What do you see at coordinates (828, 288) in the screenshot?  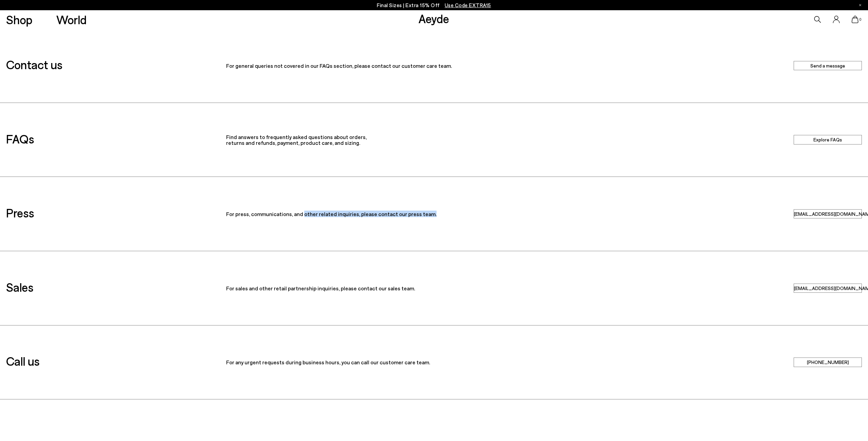 I see `a: sales@aeyde.com` at bounding box center [828, 288].